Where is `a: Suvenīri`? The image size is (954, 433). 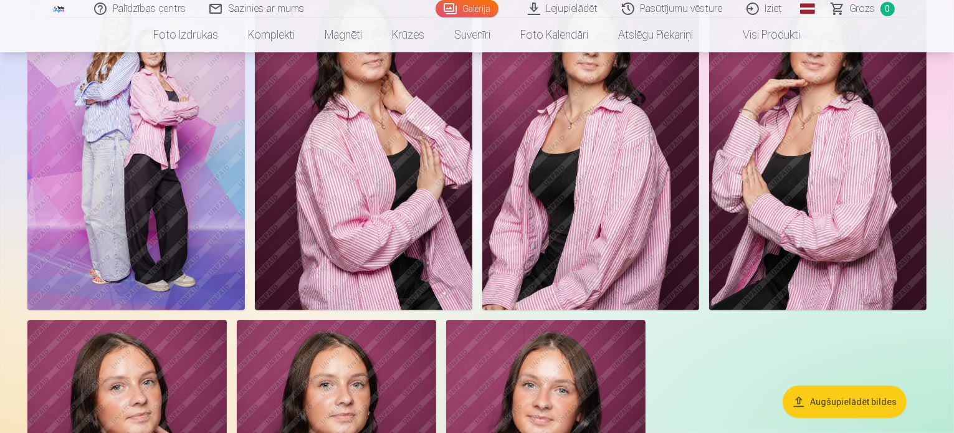
a: Suvenīri is located at coordinates (473, 35).